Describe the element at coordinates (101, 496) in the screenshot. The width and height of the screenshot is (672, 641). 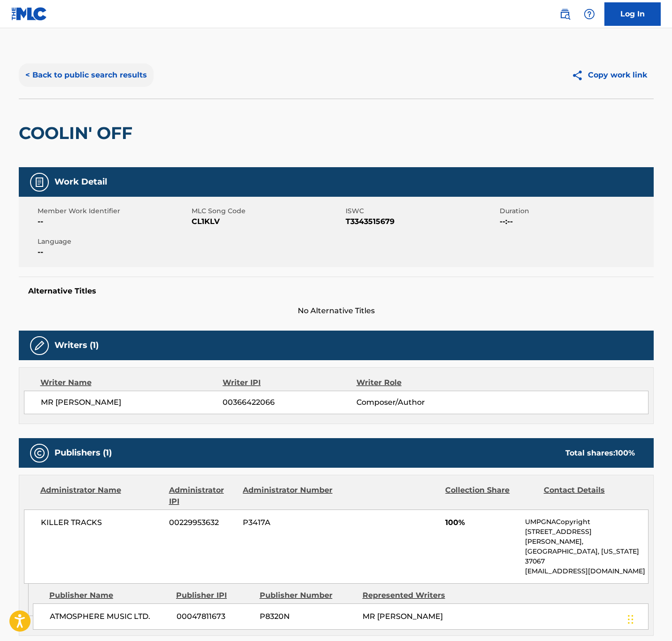
I see `div: Administrator Name` at that location.